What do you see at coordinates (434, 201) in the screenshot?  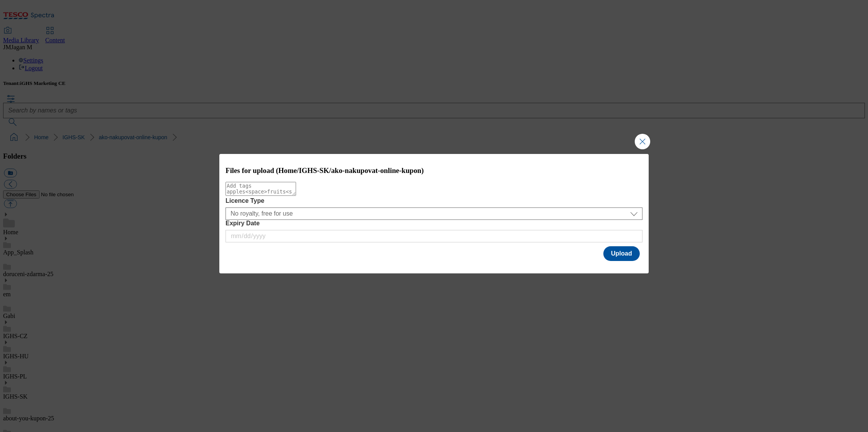 I see `label: Licence Type` at bounding box center [434, 201].